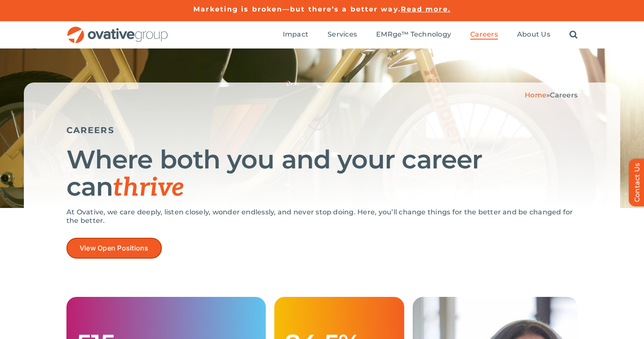 This screenshot has height=339, width=644. I want to click on h5: CAREERS, so click(322, 130).